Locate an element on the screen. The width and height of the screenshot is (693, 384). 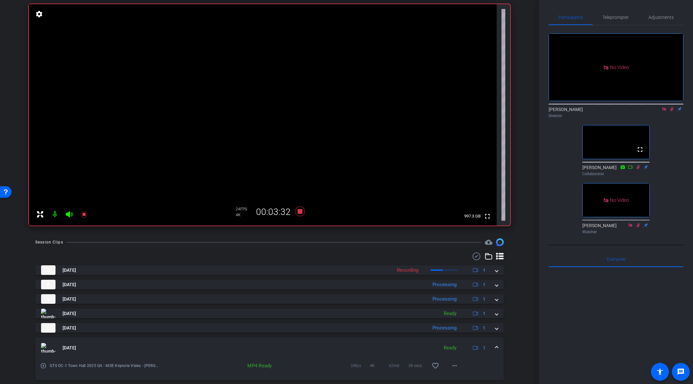
div: Collaborator is located at coordinates (616, 174).